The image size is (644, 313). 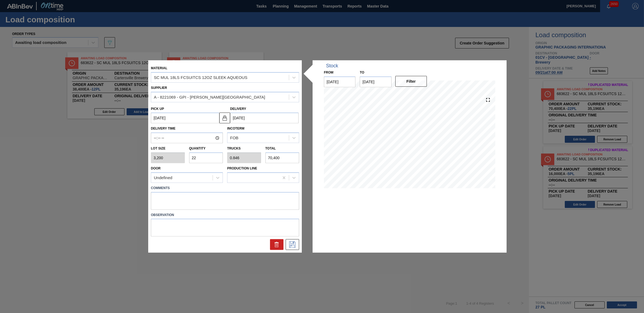 What do you see at coordinates (332, 66) in the screenshot?
I see `div: Stock` at bounding box center [332, 66].